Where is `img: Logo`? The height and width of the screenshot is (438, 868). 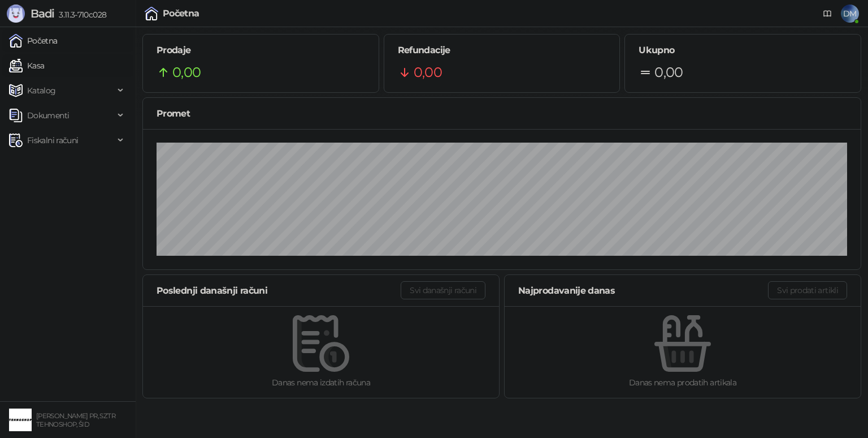 img: Logo is located at coordinates (16, 14).